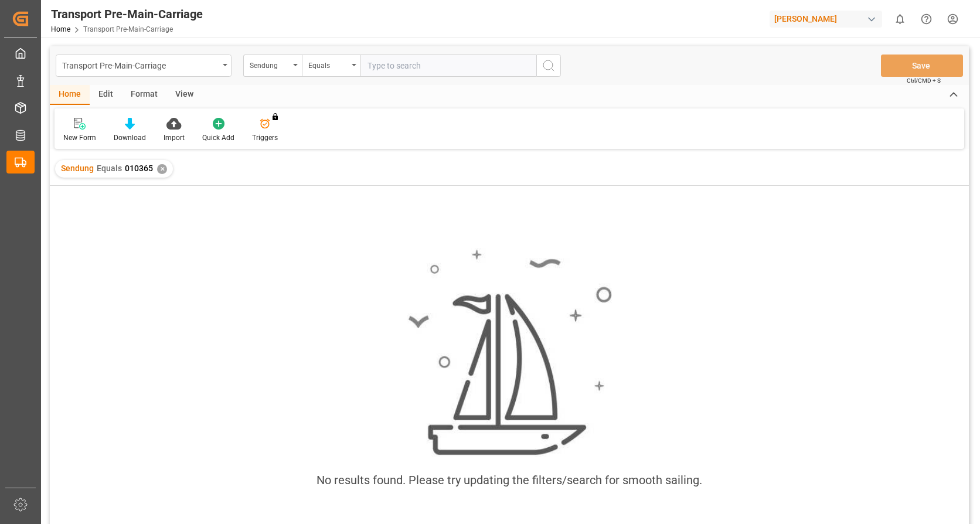  Describe the element at coordinates (924, 80) in the screenshot. I see `span: Ctrl/CMD + S` at that location.